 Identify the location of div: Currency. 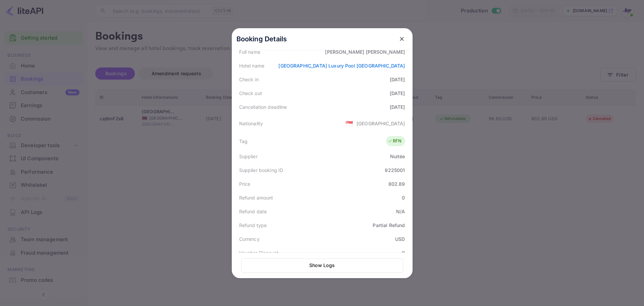
(250, 239).